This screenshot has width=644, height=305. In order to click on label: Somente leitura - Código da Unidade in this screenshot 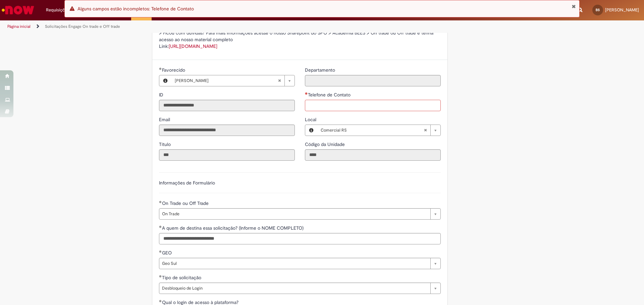, I will do `click(325, 144)`.